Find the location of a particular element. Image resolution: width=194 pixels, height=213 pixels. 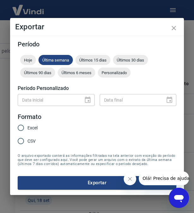

h5: Período is located at coordinates (97, 44).